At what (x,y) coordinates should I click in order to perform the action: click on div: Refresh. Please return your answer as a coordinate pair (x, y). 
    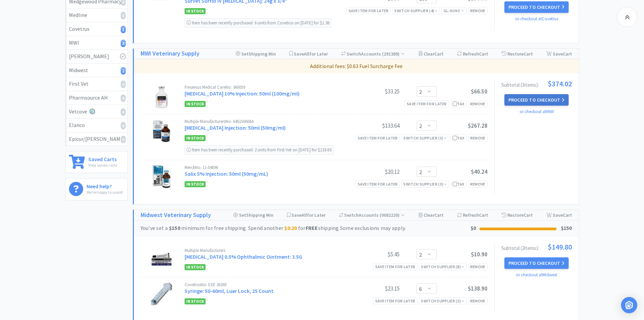
    Looking at the image, I should click on (473, 53).